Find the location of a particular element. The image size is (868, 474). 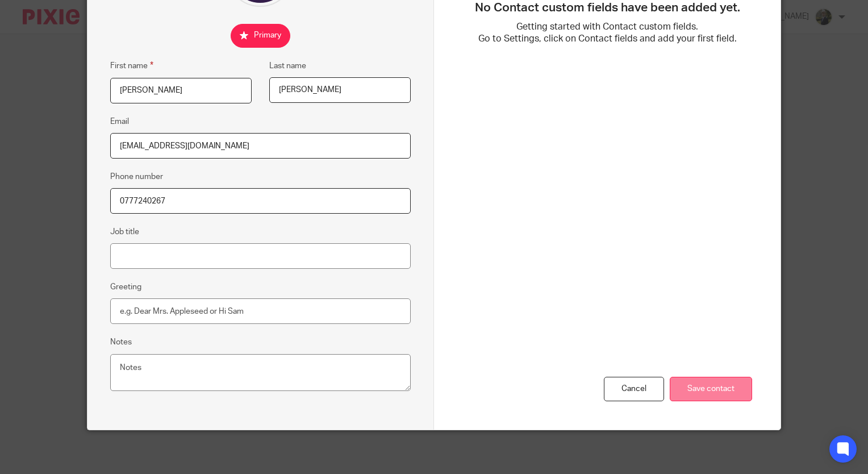

h3: No Contact custom fields have been added yet. is located at coordinates (607, 8).